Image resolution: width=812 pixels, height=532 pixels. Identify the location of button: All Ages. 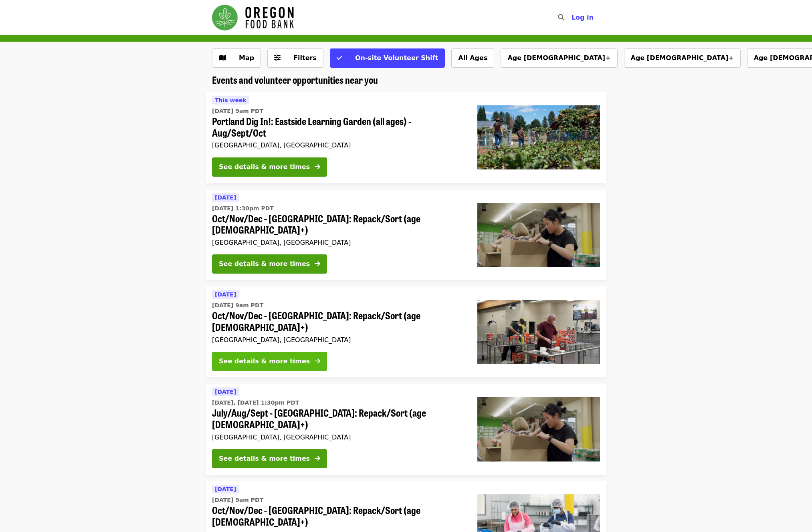
(472, 58).